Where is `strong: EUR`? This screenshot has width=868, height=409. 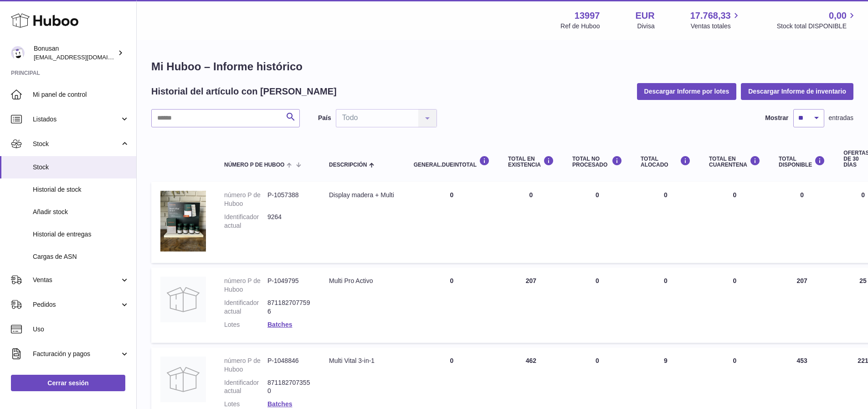
strong: EUR is located at coordinates (645, 16).